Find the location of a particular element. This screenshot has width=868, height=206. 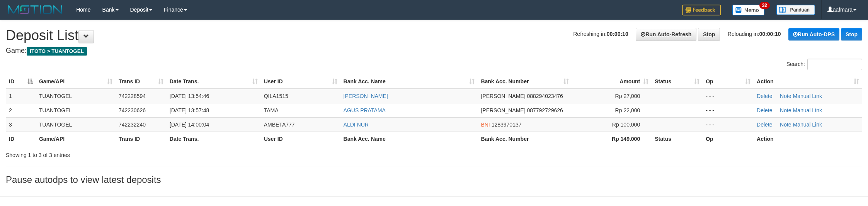

th: Op is located at coordinates (729, 138).